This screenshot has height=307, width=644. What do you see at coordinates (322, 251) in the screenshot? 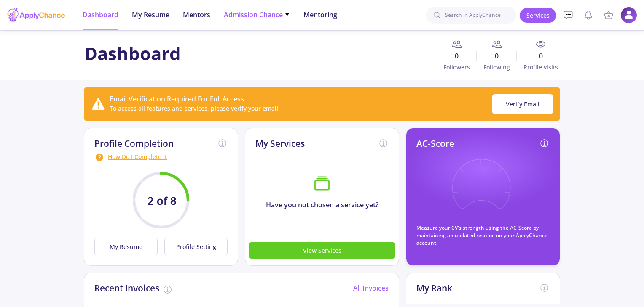
I see `a: View Services` at bounding box center [322, 251].